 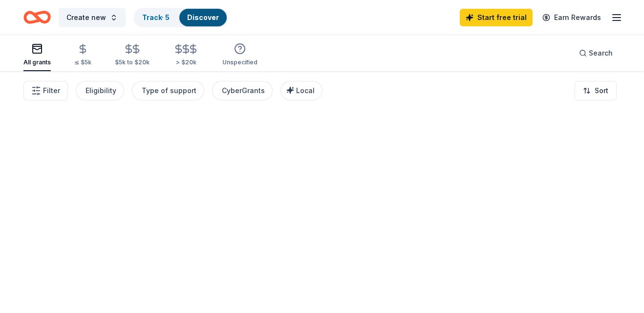 What do you see at coordinates (37, 17) in the screenshot?
I see `a: Home` at bounding box center [37, 17].